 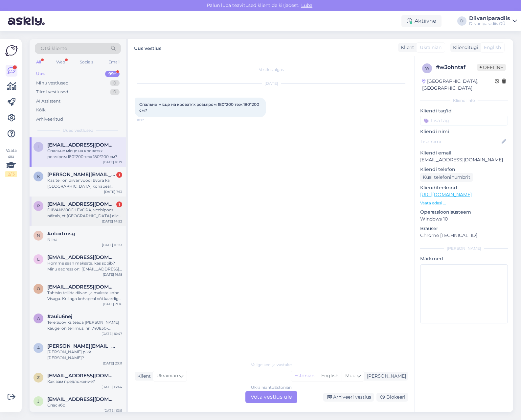 I want to click on span: Luba, so click(x=307, y=6).